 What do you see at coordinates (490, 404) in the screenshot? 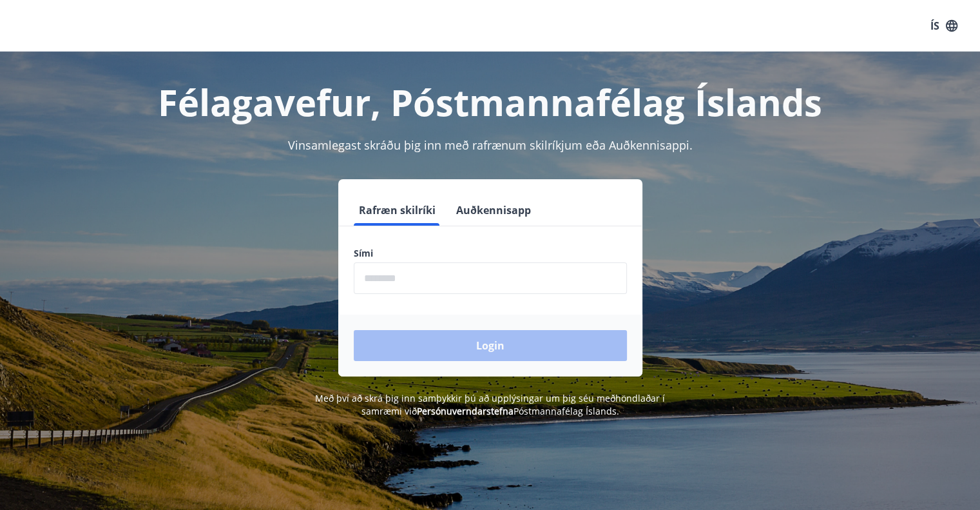
I see `span: Með því að skrá þig inn samþykkir þú að upplýsingar um þig séu meðhöndlaðar í samræmi við Póstman...` at bounding box center [490, 404].